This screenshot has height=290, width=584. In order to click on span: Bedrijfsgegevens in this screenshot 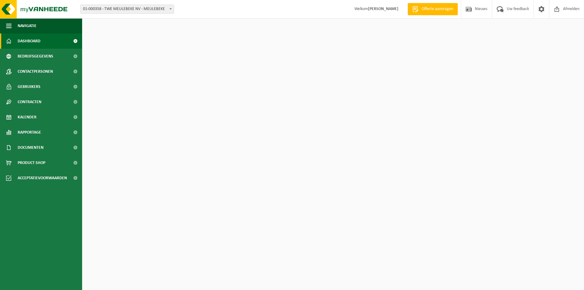, I will do `click(35, 56)`.